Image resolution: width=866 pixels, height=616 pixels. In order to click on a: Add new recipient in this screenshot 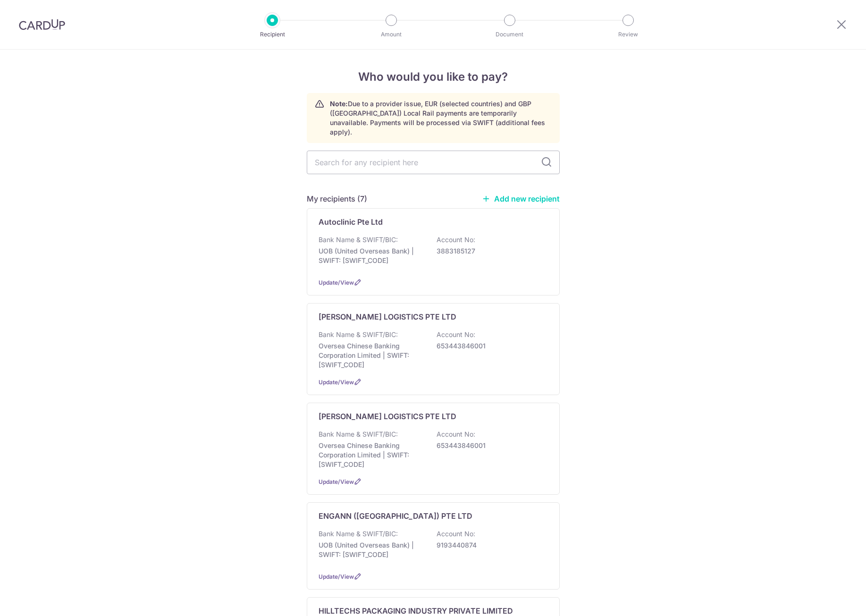, I will do `click(521, 199)`.